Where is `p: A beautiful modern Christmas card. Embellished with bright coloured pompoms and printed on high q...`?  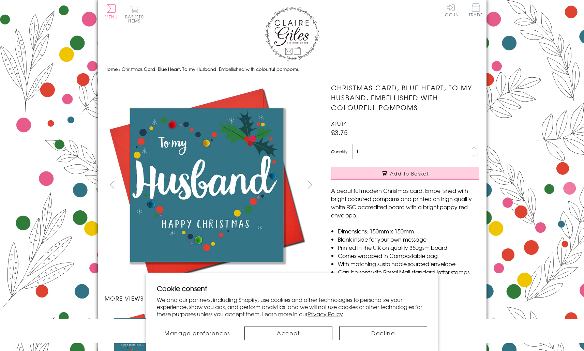 p: A beautiful modern Christmas card. Embellished with bright coloured pompoms and printed on high q... is located at coordinates (405, 203).